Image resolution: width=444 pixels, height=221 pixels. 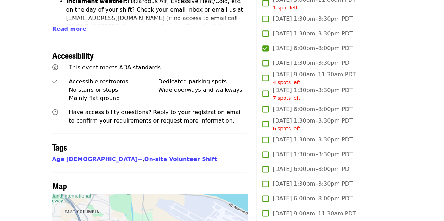 What do you see at coordinates (115, 67) in the screenshot?
I see `span: This event meets ADA standards` at bounding box center [115, 67].